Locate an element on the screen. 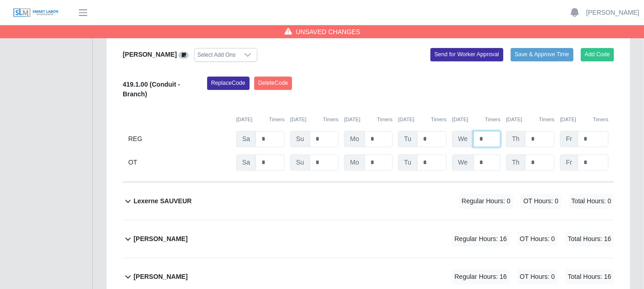 The image size is (644, 289). button: Add Code is located at coordinates (598, 54).